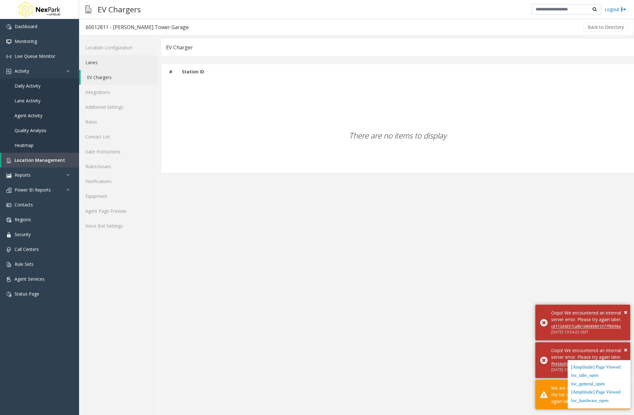 This screenshot has width=634, height=415. What do you see at coordinates (23, 219) in the screenshot?
I see `span: Regions` at bounding box center [23, 219].